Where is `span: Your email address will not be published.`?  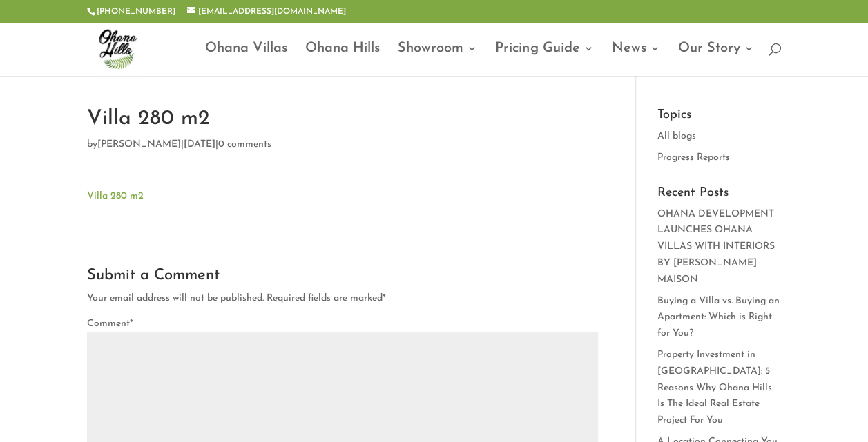 span: Your email address will not be published. is located at coordinates (175, 298).